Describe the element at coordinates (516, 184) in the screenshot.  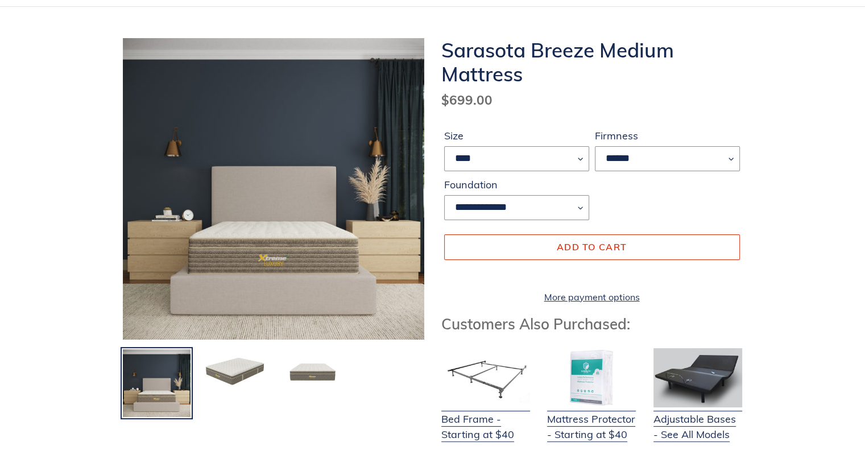
I see `label: Foundation` at that location.